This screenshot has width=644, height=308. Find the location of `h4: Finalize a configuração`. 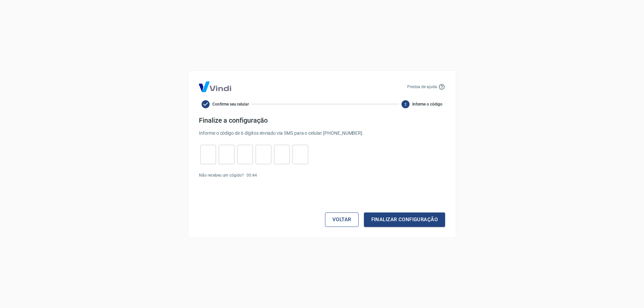

h4: Finalize a configuração is located at coordinates (322, 120).